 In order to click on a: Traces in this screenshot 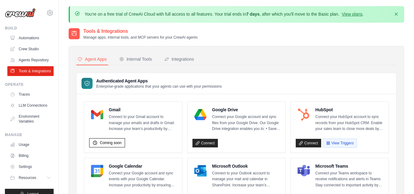, I will do `click(30, 94)`.